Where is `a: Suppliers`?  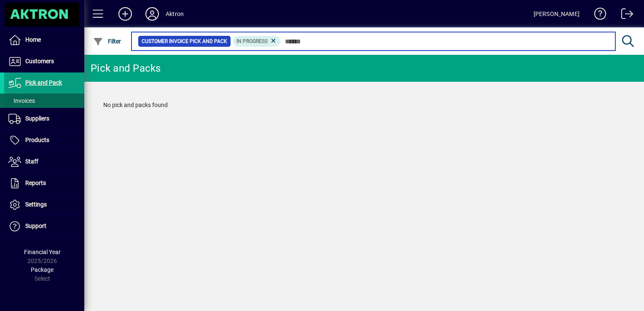 a: Suppliers is located at coordinates (44, 119).